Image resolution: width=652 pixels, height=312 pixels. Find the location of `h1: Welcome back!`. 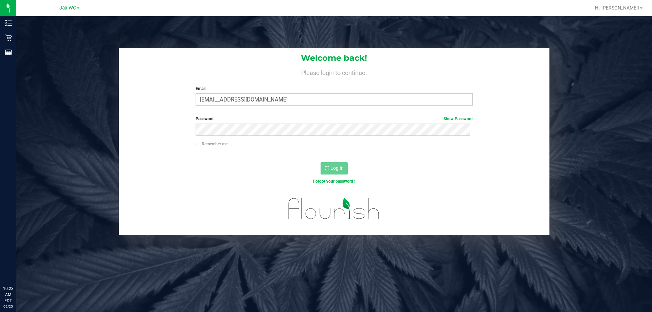

h1: Welcome back! is located at coordinates (334, 58).